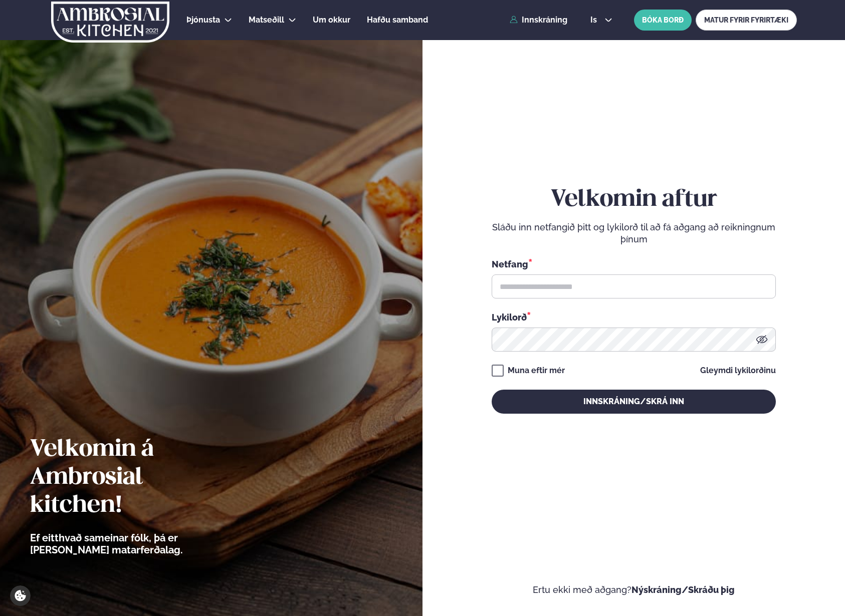 This screenshot has width=845, height=616. What do you see at coordinates (266, 20) in the screenshot?
I see `a: Matseðill` at bounding box center [266, 20].